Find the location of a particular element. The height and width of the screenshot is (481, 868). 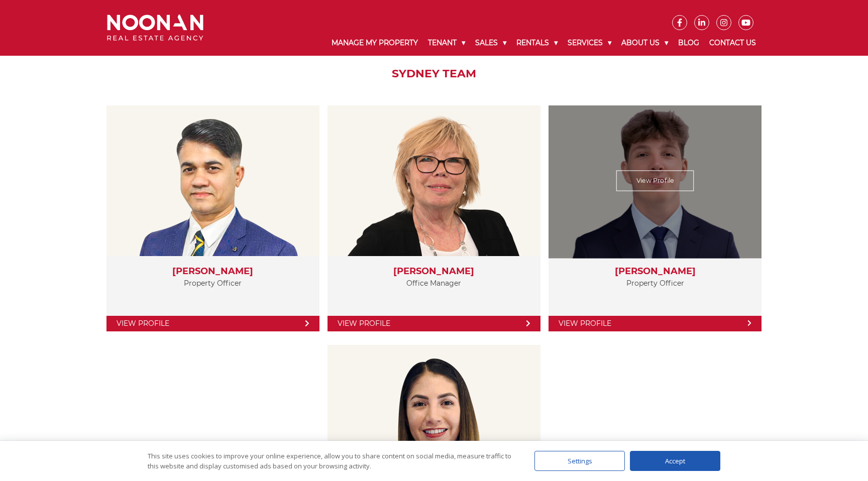

img: Noonan Real Estate Agency is located at coordinates (155, 28).